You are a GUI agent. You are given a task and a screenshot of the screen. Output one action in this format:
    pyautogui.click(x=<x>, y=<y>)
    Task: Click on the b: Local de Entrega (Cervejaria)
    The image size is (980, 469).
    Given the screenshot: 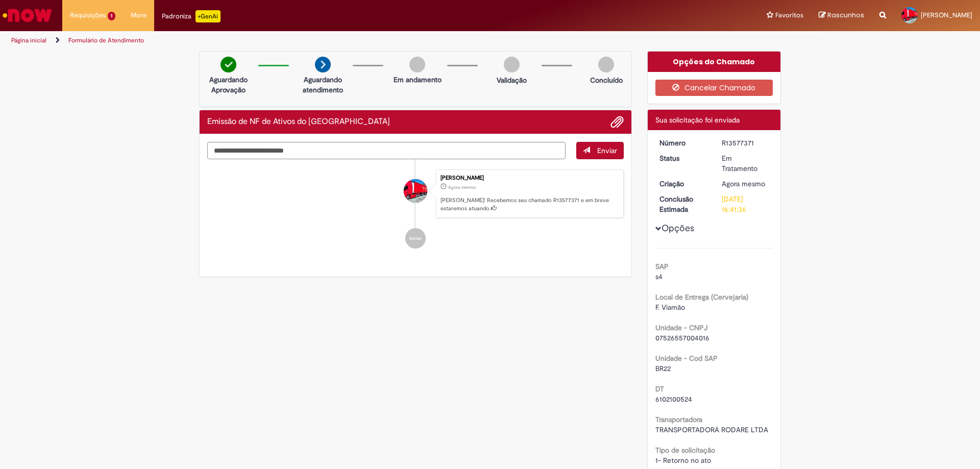 What is the action you would take?
    pyautogui.click(x=702, y=297)
    